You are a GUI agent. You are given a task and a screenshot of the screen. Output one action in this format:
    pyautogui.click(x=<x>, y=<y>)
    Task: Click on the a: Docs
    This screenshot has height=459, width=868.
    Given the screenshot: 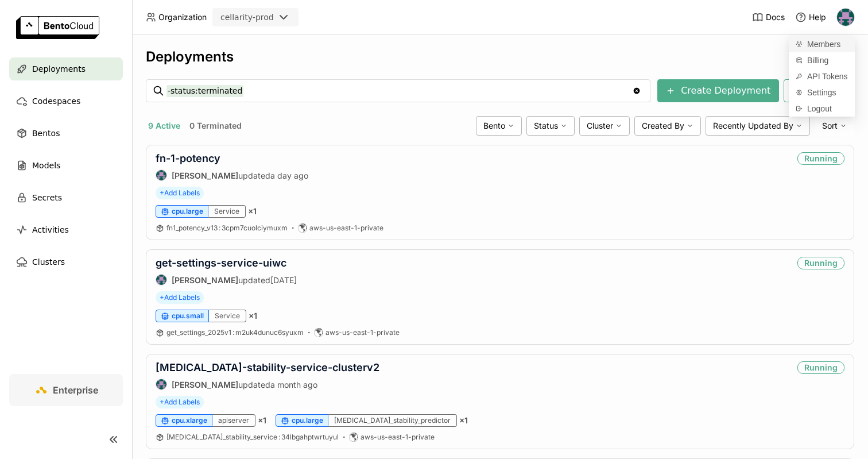 What is the action you would take?
    pyautogui.click(x=768, y=17)
    